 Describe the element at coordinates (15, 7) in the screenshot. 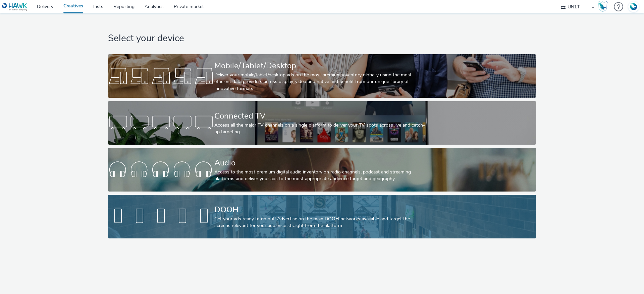

I see `img: undefined Logo` at that location.